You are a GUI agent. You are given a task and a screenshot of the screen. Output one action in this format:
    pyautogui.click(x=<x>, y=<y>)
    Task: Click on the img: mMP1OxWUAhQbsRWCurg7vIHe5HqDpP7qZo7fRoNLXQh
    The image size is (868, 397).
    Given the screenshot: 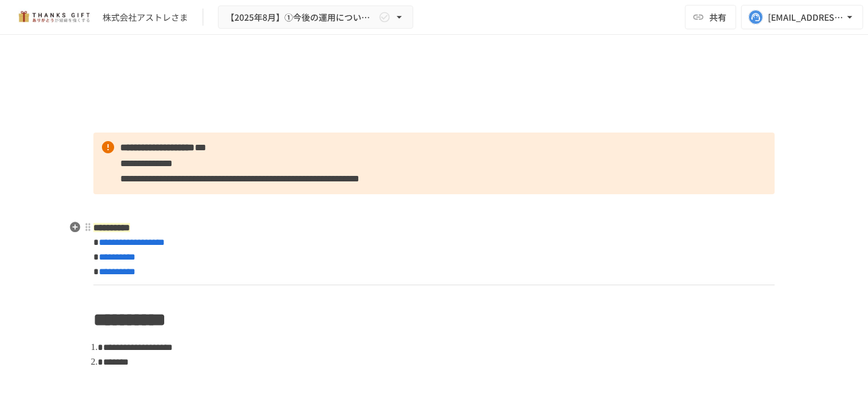 What is the action you would take?
    pyautogui.click(x=54, y=17)
    